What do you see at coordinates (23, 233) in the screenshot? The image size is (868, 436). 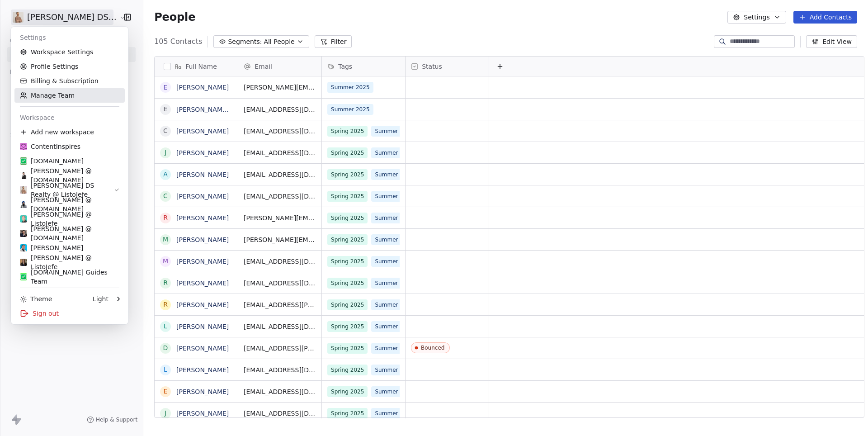 I see `img: Antony%20Chan%20Social%20Media%20Profile%20Picture%201080x1080%20Final.png` at bounding box center [23, 233].